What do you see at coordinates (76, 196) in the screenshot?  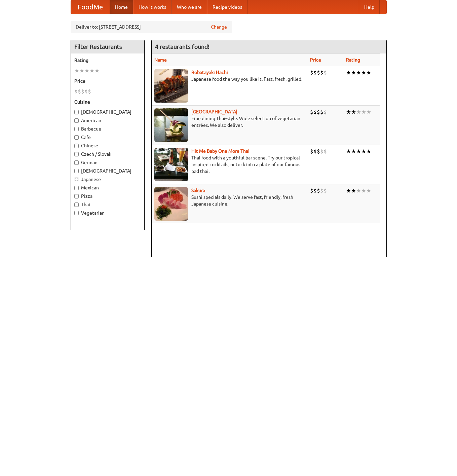 I see `input: Pizza` at bounding box center [76, 196].